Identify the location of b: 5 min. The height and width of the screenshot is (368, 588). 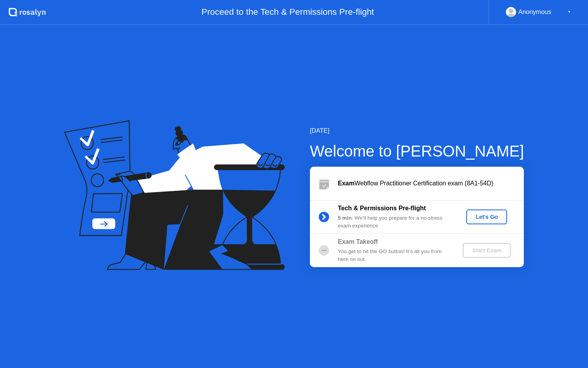
(345, 218).